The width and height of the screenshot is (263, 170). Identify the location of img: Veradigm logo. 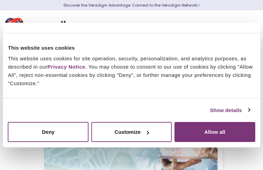
(46, 27).